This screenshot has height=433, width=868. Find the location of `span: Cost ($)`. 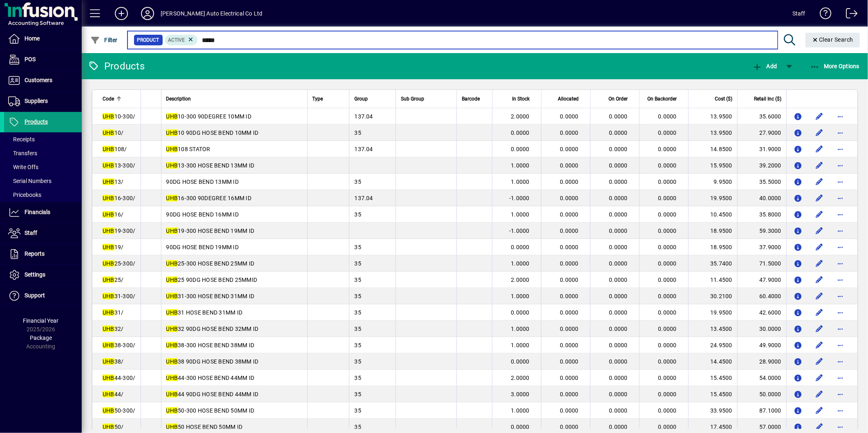

span: Cost ($) is located at coordinates (723, 99).